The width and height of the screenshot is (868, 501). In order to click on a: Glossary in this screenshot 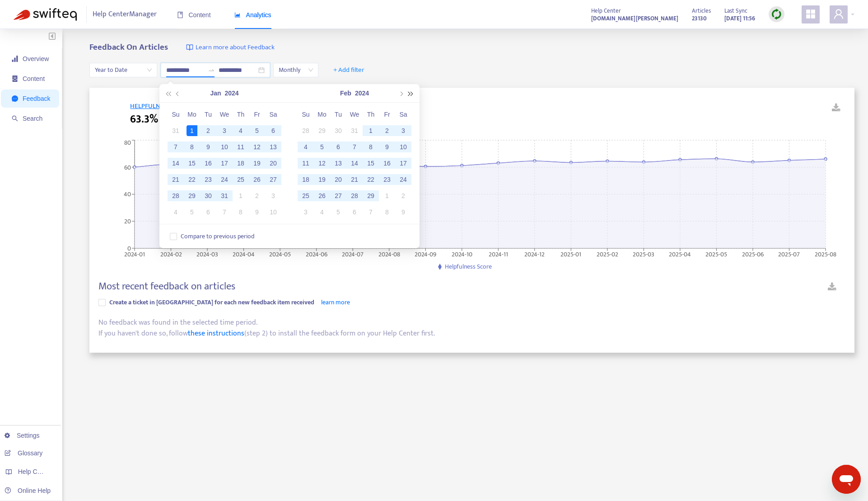, I will do `click(24, 453)`.